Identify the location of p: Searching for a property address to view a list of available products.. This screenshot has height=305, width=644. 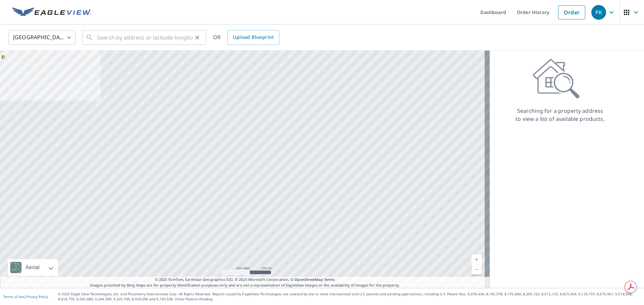
(560, 115).